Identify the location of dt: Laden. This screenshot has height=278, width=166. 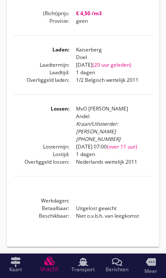
(41, 54).